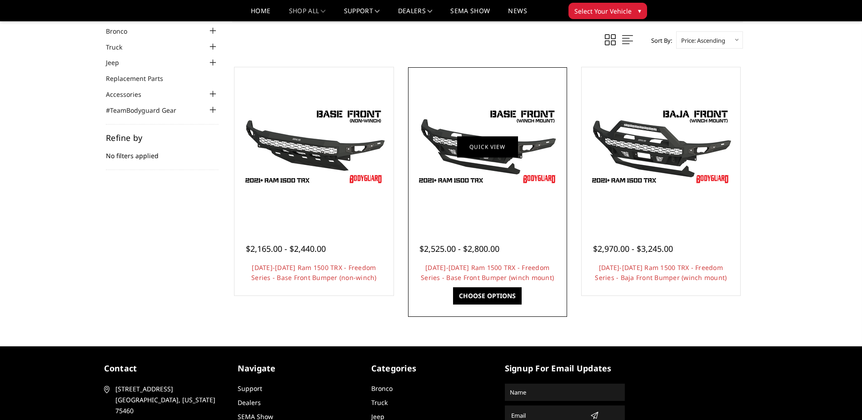 Image resolution: width=862 pixels, height=420 pixels. What do you see at coordinates (314, 147) in the screenshot?
I see `img: 2021-2024 Ram 1500 TRX - Freedom Series - Base Front Bumper (non-winch)` at bounding box center [314, 147].